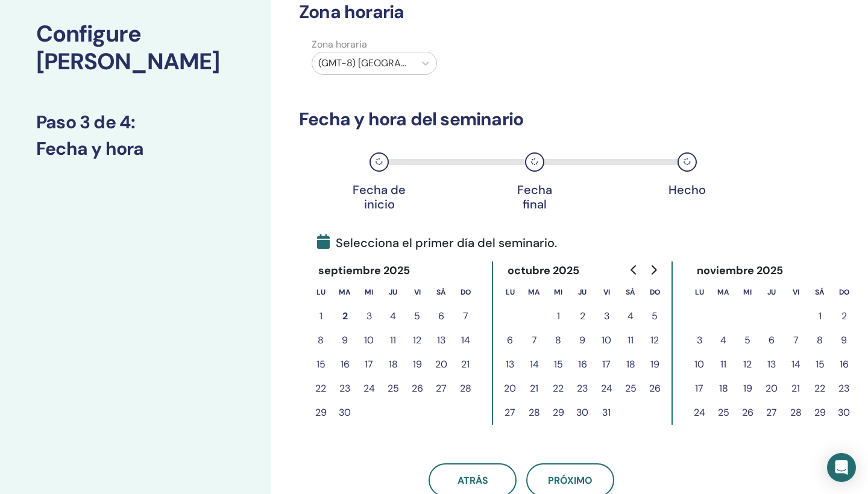 The image size is (868, 494). I want to click on div: Fecha final, so click(535, 197).